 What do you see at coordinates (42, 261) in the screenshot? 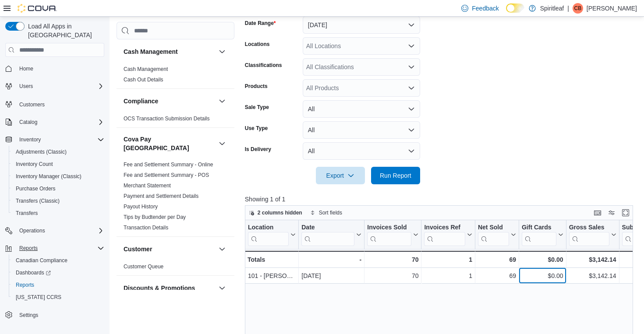
I see `a: Canadian Compliance` at bounding box center [42, 261].